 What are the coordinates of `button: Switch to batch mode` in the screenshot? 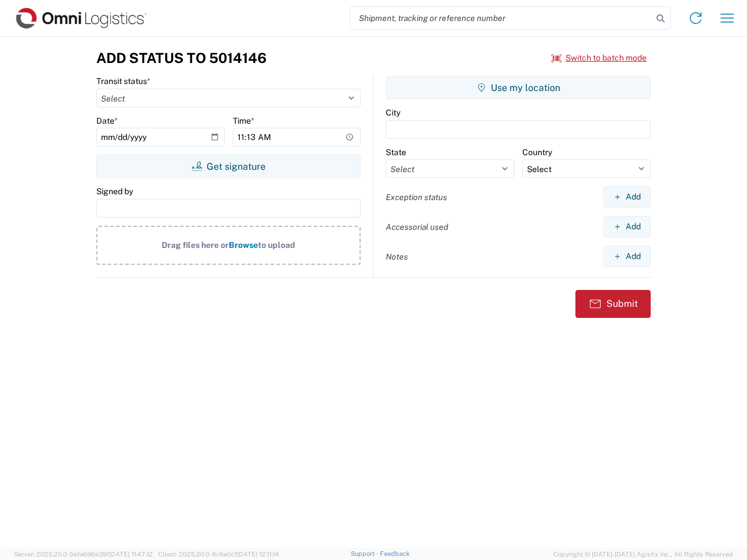 It's located at (599, 58).